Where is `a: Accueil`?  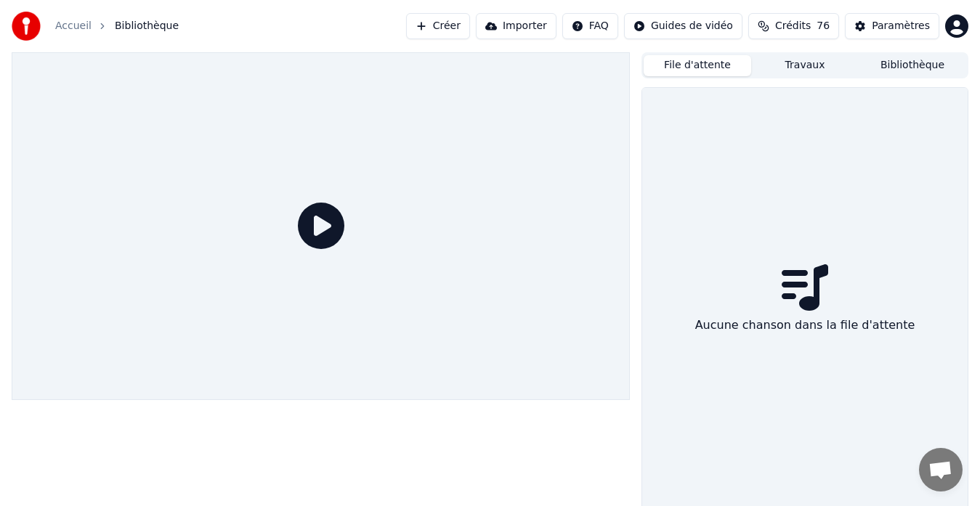 a: Accueil is located at coordinates (74, 27).